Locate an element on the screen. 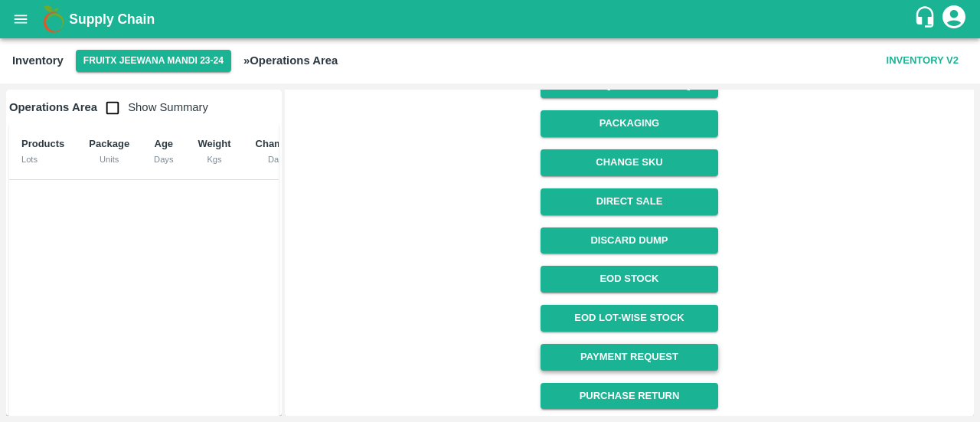 The width and height of the screenshot is (980, 422). img: logo is located at coordinates (54, 20).